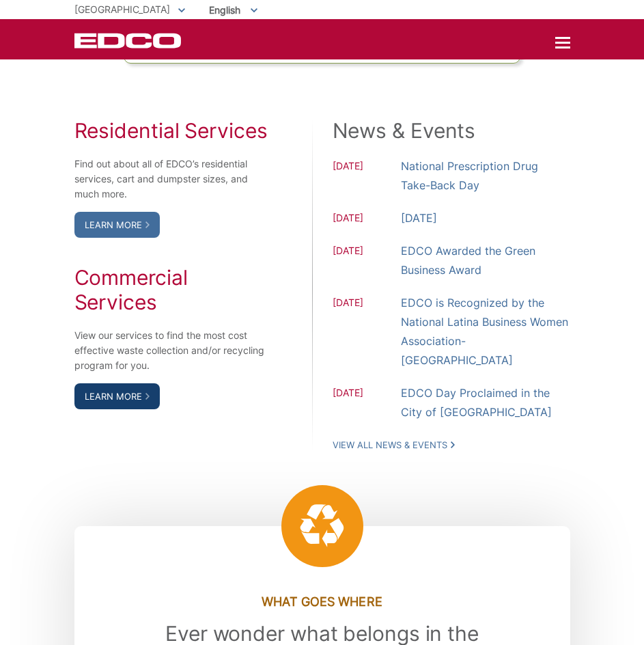  What do you see at coordinates (323, 602) in the screenshot?
I see `h3: What Goes Where` at bounding box center [323, 602].